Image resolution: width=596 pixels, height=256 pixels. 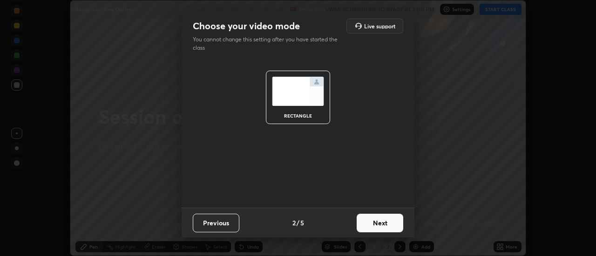 What do you see at coordinates (379, 26) in the screenshot?
I see `h5: Live support` at bounding box center [379, 26].